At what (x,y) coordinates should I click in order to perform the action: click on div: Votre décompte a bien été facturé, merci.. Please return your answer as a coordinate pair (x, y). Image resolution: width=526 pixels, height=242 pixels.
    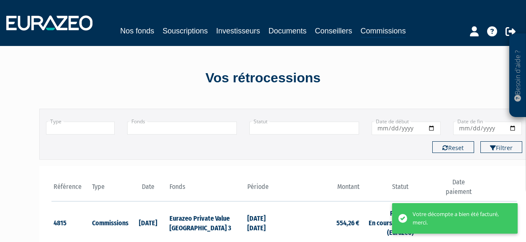
    Looking at the image, I should click on (458, 218).